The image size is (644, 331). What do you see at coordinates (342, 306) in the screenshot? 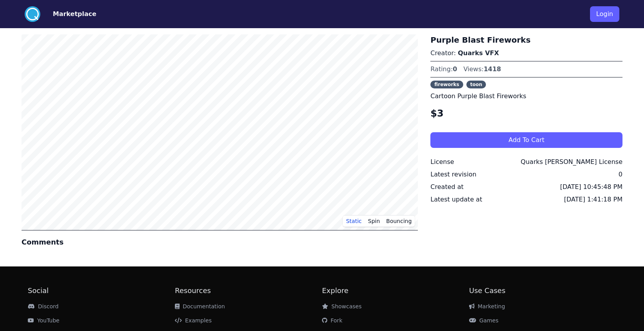
I see `a: Showcases` at bounding box center [342, 306].